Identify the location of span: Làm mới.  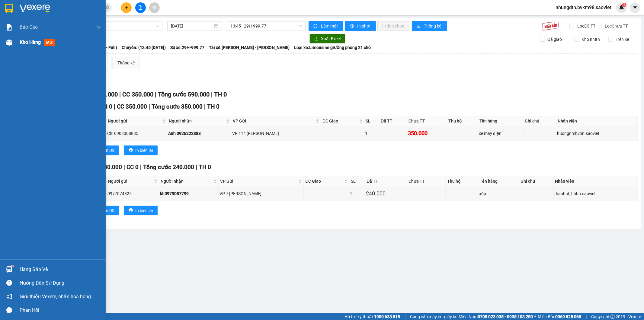
(330, 26).